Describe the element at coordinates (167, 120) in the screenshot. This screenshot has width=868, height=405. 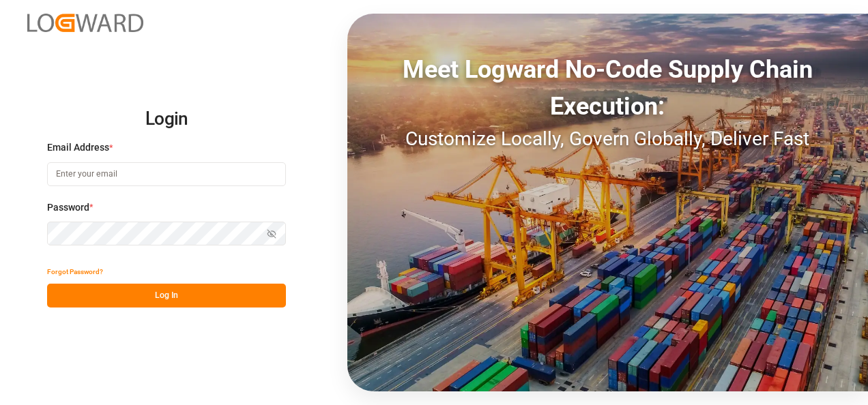
I see `h2: Login` at that location.